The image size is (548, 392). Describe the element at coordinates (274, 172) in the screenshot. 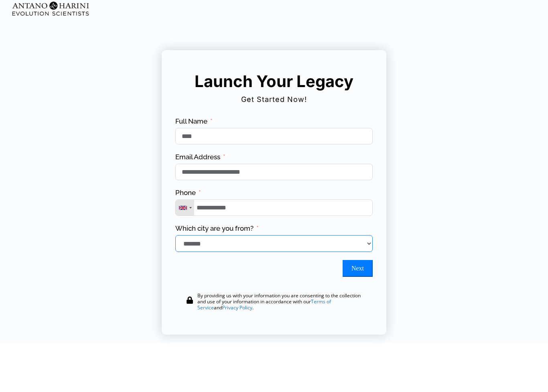

I see `input: Email Address` at that location.